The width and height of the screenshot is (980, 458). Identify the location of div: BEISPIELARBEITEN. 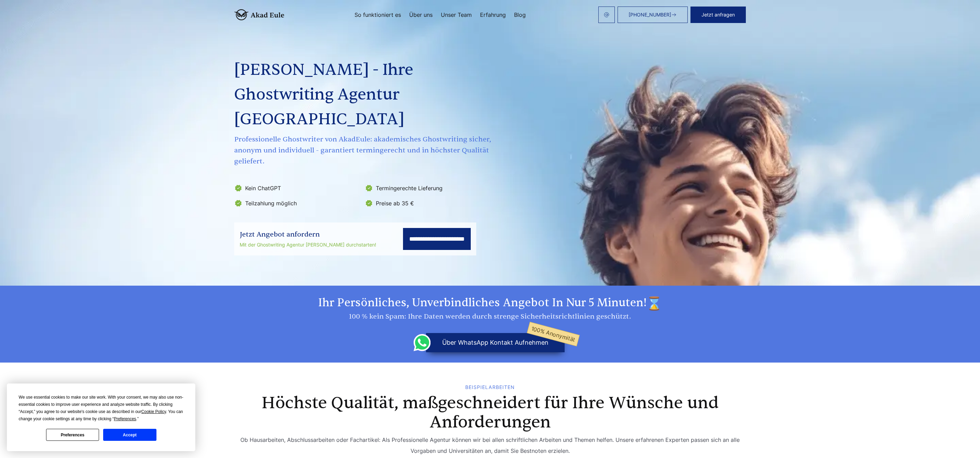
(490, 388).